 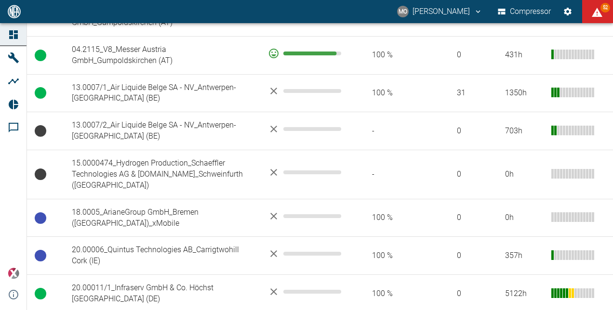 I want to click on span: 52, so click(x=605, y=8).